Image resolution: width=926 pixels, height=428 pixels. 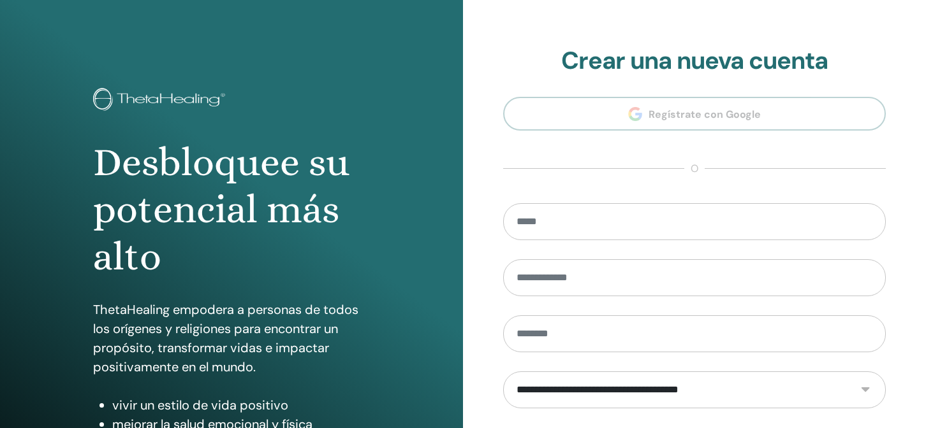 What do you see at coordinates (231, 339) in the screenshot?
I see `p: ThetaHealing empodera a personas de todos los orígenes y religiones para encontrar un propósito, ...` at bounding box center [231, 339].